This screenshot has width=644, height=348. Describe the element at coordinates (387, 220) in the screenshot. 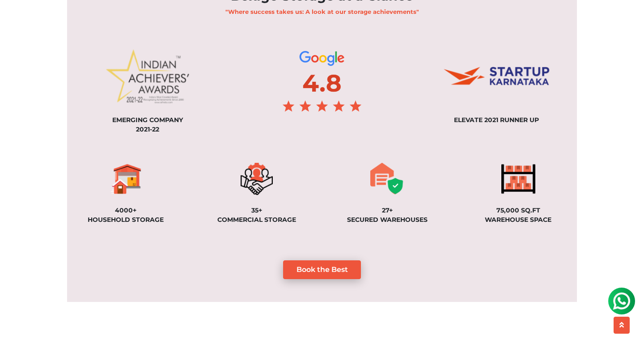

I see `div: SECURED WAREHOUSES` at that location.